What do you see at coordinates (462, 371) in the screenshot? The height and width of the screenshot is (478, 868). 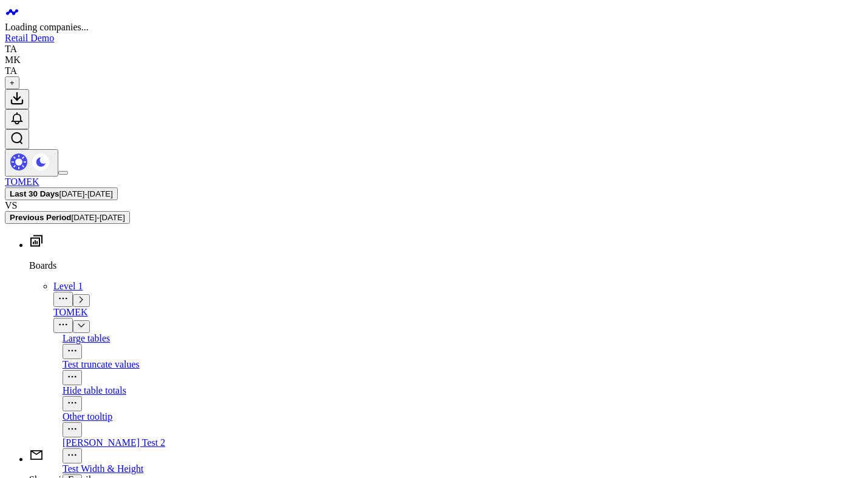 I see `a: Test truncate valuesOpen board menu` at bounding box center [462, 371].